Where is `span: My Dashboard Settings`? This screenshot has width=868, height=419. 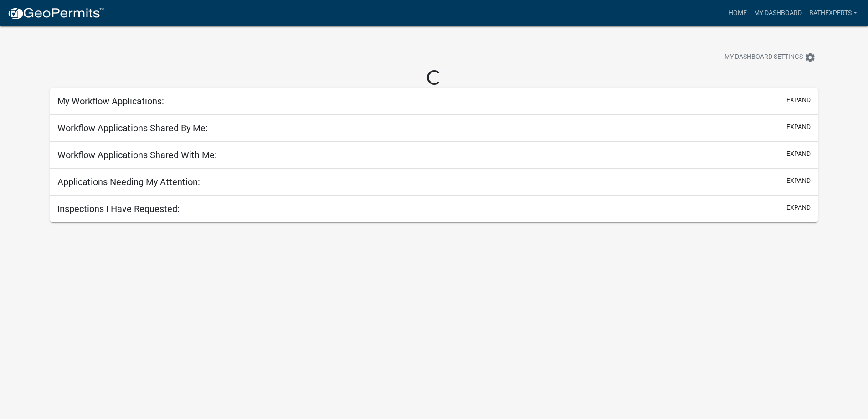
span: My Dashboard Settings is located at coordinates (764, 57).